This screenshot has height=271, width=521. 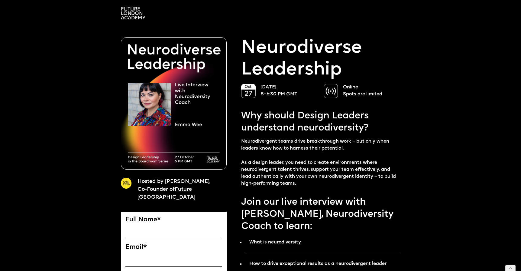 What do you see at coordinates (372, 91) in the screenshot?
I see `p: Online Spots are limited` at bounding box center [372, 91].